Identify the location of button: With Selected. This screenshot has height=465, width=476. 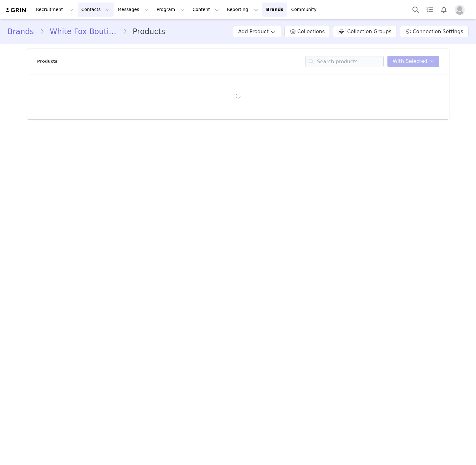
(413, 61).